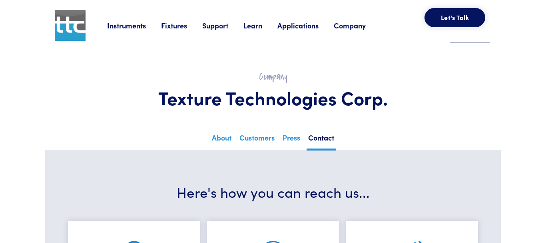 This screenshot has height=243, width=546. Describe the element at coordinates (357, 25) in the screenshot. I see `a: Company` at that location.